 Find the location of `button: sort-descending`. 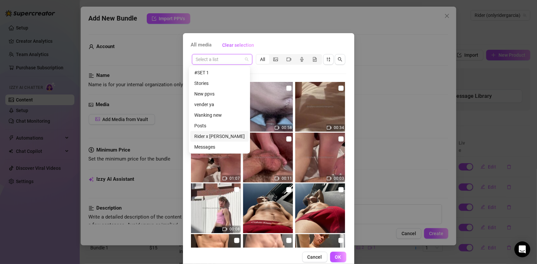

button: sort-descending is located at coordinates (329, 59).